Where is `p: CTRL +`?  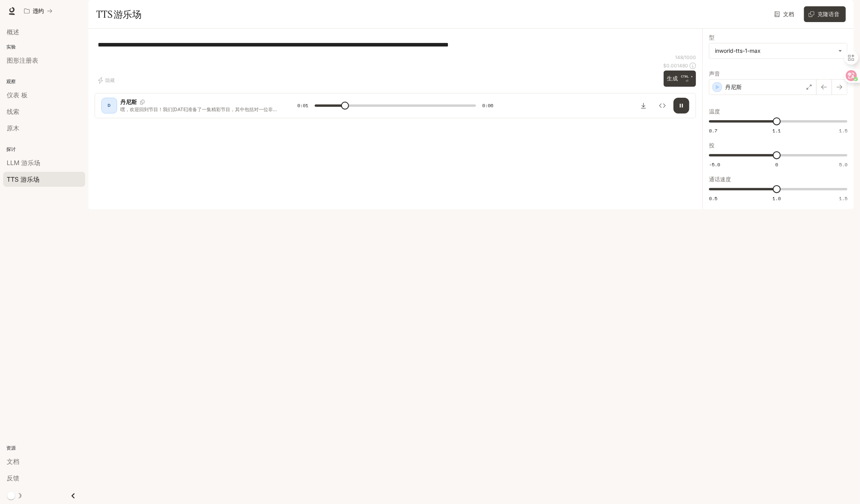
p: CTRL + is located at coordinates (687, 76).